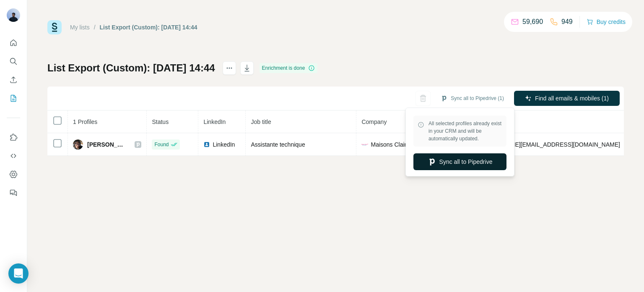 This screenshot has width=644, height=292. What do you see at coordinates (14, 98) in the screenshot?
I see `button: My lists` at bounding box center [14, 98].